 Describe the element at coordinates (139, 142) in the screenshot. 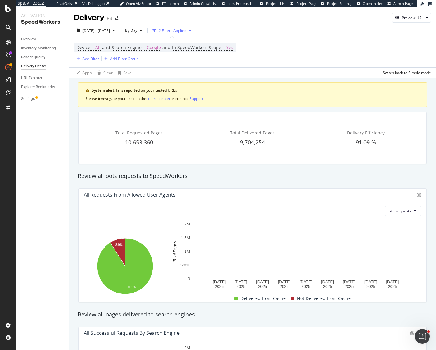

I see `span: 10,653,360` at that location.